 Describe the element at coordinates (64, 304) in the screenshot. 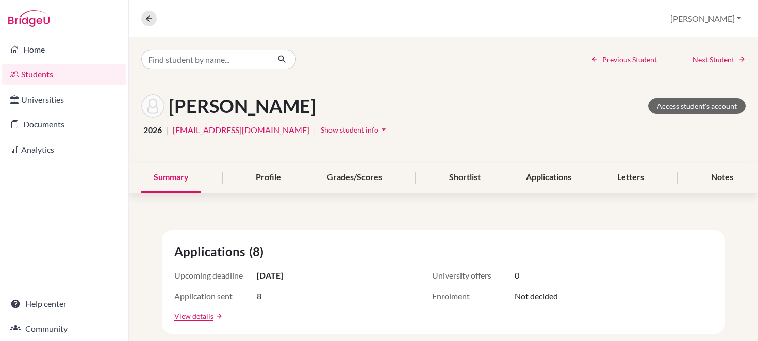

I see `a: Help center` at that location.